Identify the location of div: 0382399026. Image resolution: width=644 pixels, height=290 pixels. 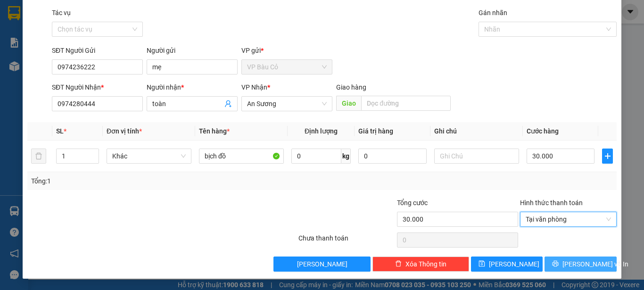
(46, 37).